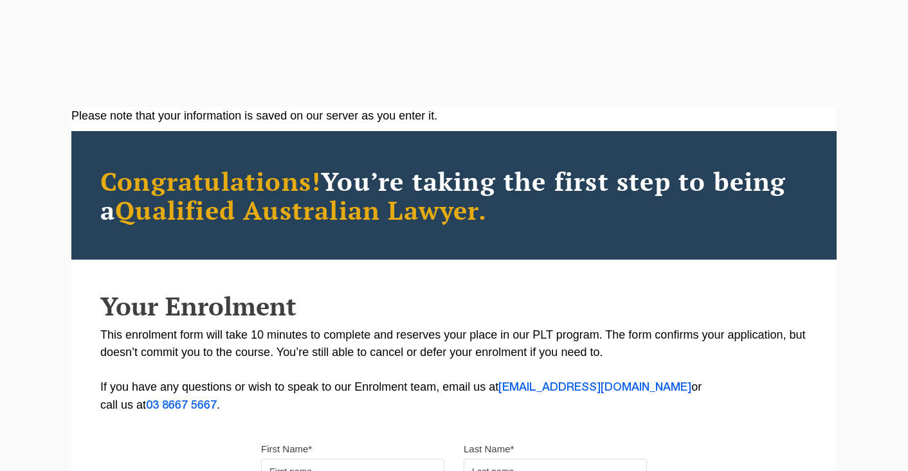 This screenshot has width=908, height=471. Describe the element at coordinates (210, 181) in the screenshot. I see `span: Congratulations!` at that location.